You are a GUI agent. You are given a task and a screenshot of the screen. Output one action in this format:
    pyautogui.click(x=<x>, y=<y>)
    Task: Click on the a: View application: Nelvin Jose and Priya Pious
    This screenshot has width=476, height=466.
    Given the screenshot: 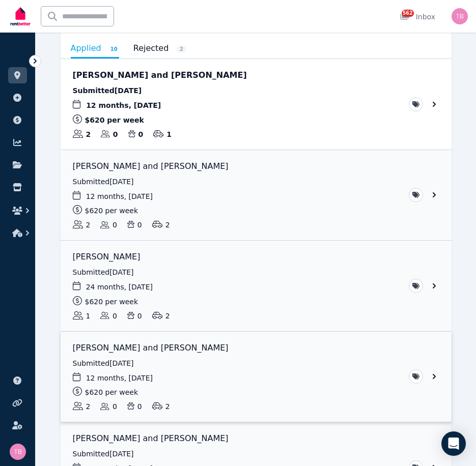 What is the action you would take?
    pyautogui.click(x=256, y=195)
    